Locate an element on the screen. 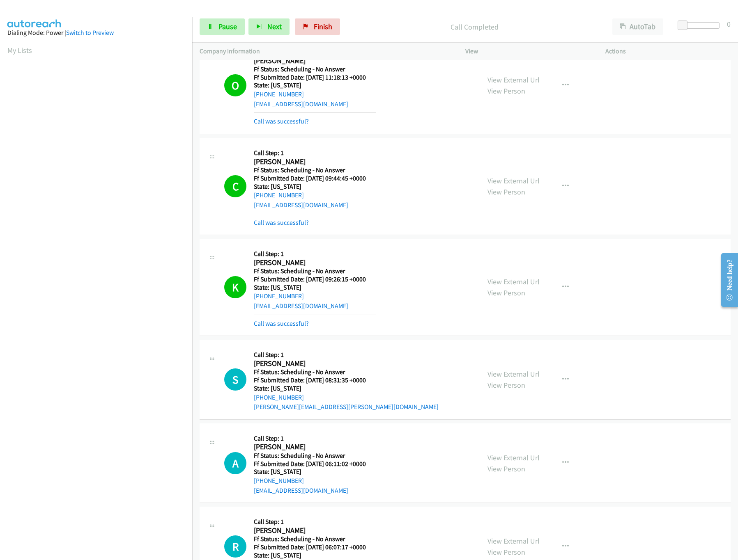  div: Open Resource Center is located at coordinates (15, 32).